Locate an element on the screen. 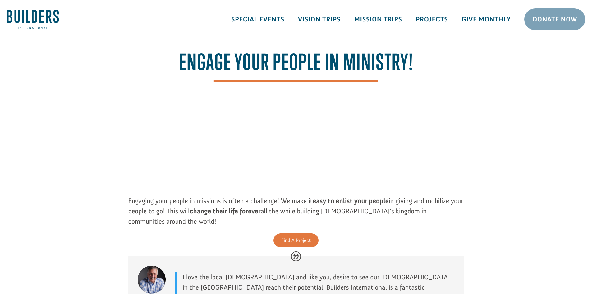 This screenshot has height=294, width=592. strong: easy to enlist your people is located at coordinates (351, 201).